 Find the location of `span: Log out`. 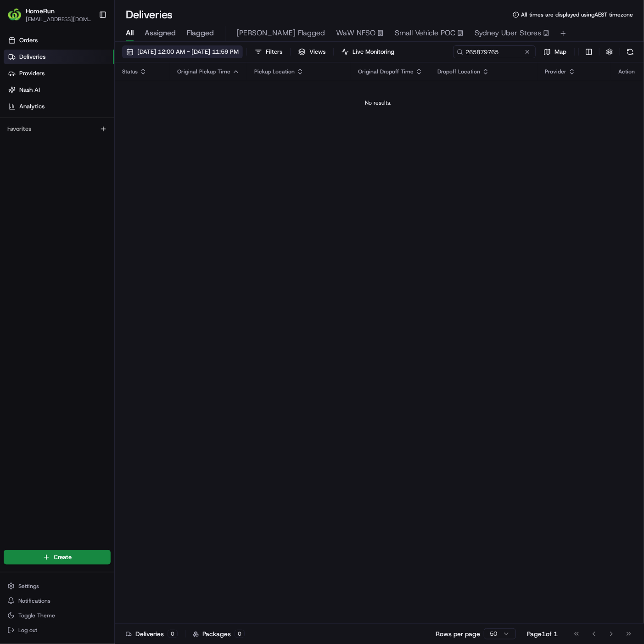

span: Log out is located at coordinates (28, 631).